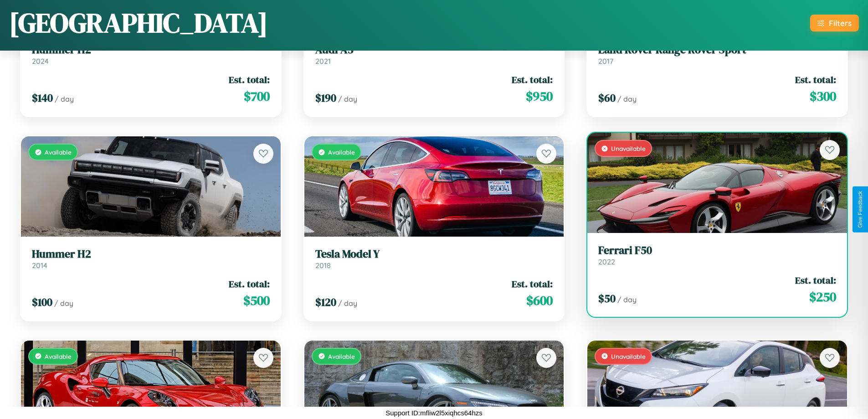 The width and height of the screenshot is (868, 419). I want to click on h3: Ferrari F50, so click(717, 250).